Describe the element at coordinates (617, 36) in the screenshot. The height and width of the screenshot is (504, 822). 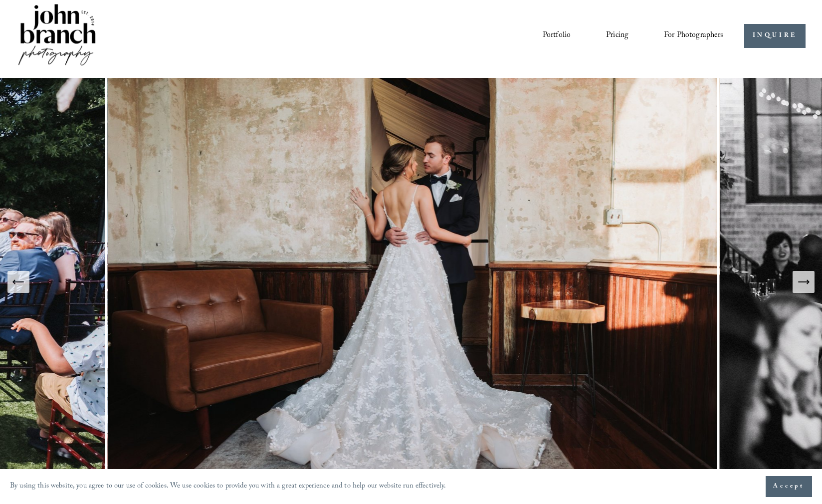
I see `a: Pricing` at that location.